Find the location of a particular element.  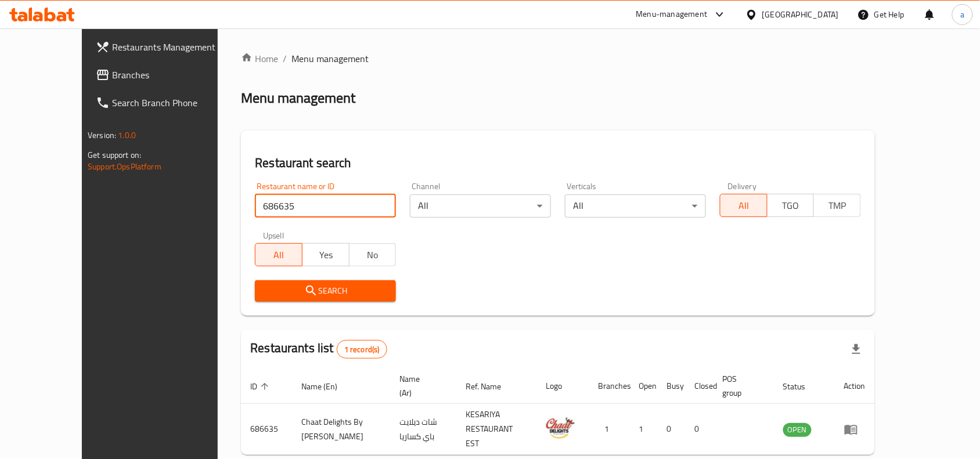

img: Chaat Delights By Kesariya is located at coordinates (561, 428).